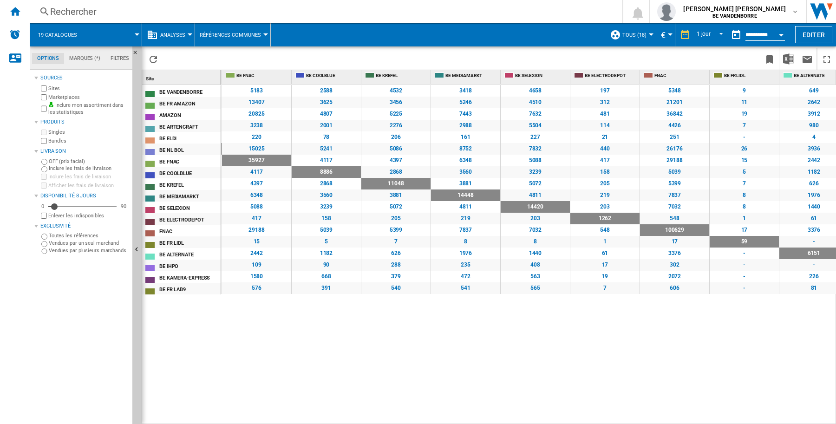 The image size is (836, 424). I want to click on span: BE MEDIAMARKT, so click(472, 74).